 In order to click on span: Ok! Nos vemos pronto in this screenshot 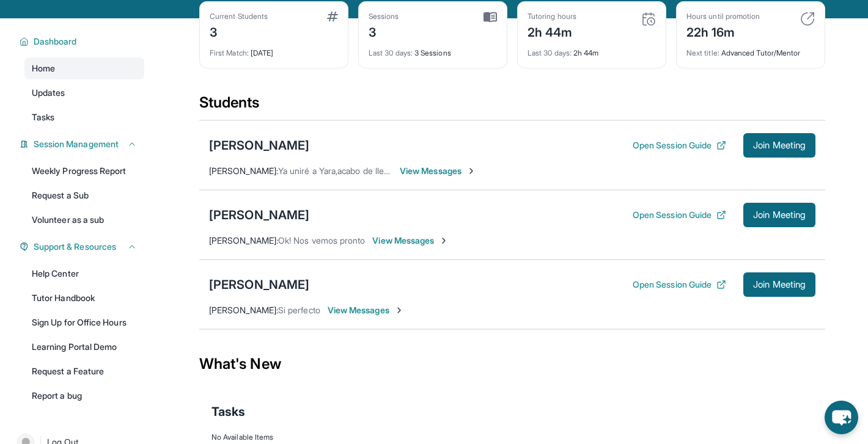, I will do `click(322, 240)`.